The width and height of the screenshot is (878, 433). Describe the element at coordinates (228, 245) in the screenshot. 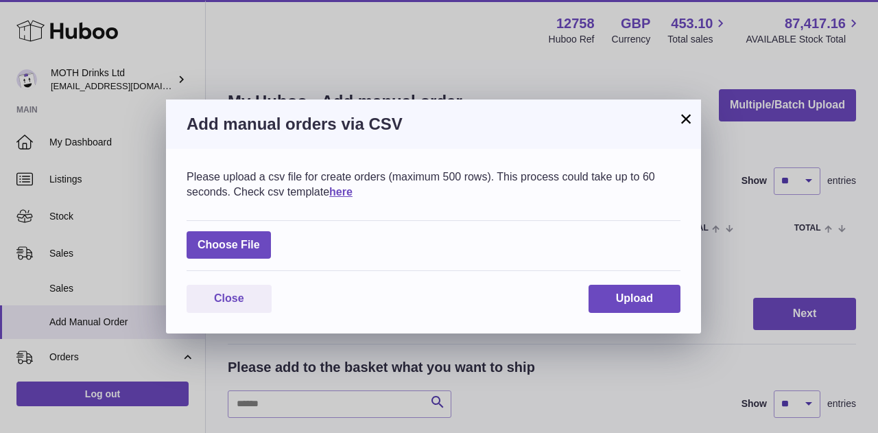

I see `span: Choose File` at that location.